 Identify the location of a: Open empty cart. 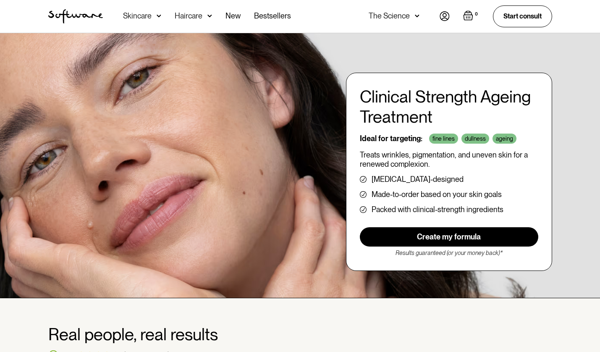
(471, 16).